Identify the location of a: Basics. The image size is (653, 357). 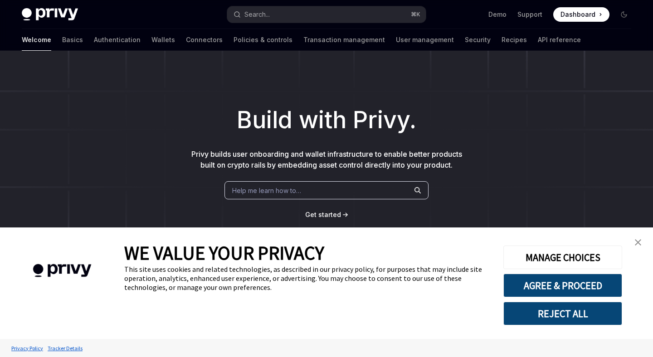
(73, 40).